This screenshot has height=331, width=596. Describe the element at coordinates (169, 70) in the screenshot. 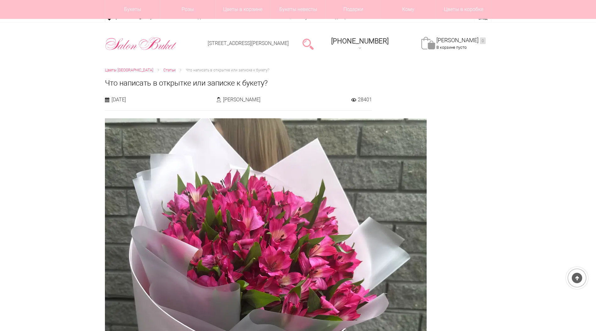

I see `a: Статьи` at that location.